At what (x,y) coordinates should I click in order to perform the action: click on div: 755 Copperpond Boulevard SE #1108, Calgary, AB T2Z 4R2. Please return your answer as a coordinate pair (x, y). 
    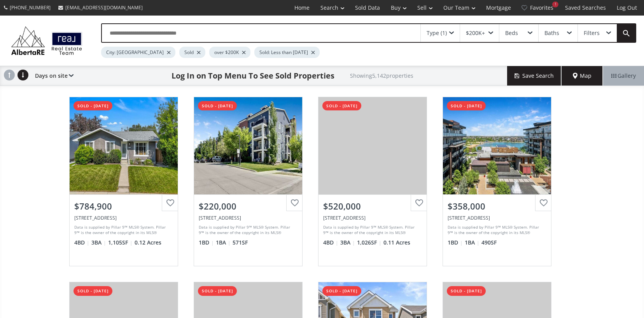
    Looking at the image, I should click on (248, 218).